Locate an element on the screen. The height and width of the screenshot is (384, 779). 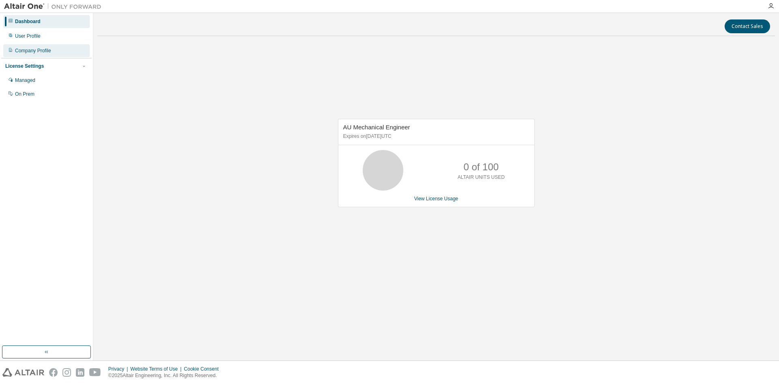
div: User Profile is located at coordinates (28, 36).